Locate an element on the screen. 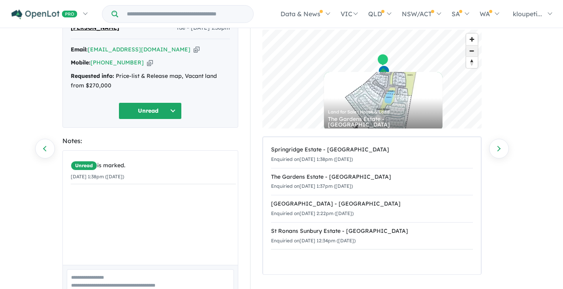 Image resolution: width=563 pixels, height=289 pixels. div: Land for Sale | House & Land is located at coordinates (383, 112).